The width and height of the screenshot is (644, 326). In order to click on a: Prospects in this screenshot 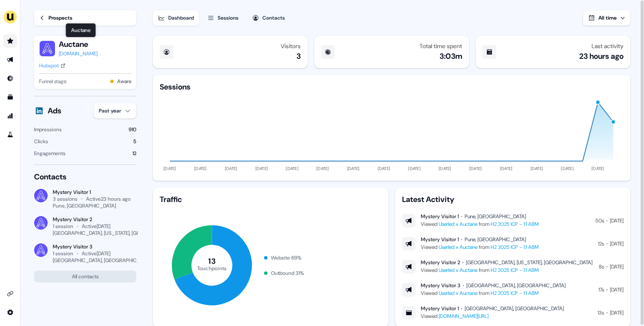, I will do `click(85, 18)`.